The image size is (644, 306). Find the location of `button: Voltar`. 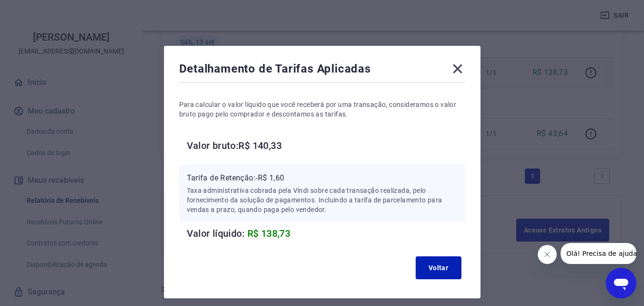

button: Voltar is located at coordinates (439, 267).